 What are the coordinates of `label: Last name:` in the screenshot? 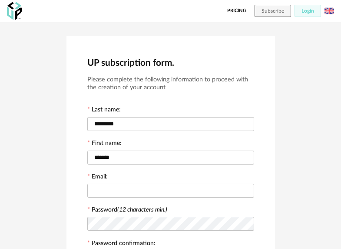 It's located at (104, 110).